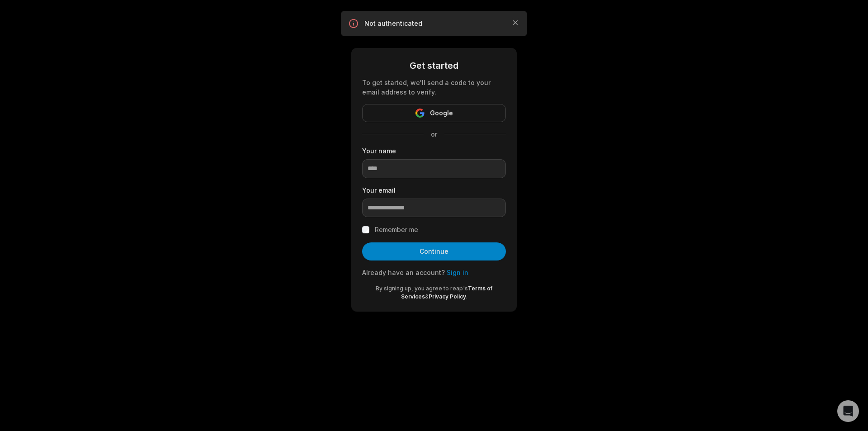 The height and width of the screenshot is (431, 868). What do you see at coordinates (434, 113) in the screenshot?
I see `button: Google` at bounding box center [434, 113].